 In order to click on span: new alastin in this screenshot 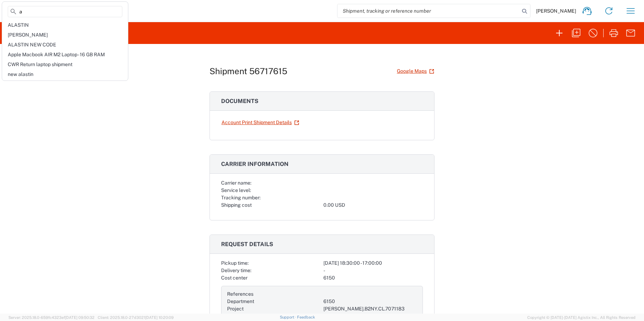, I will do `click(20, 74)`.